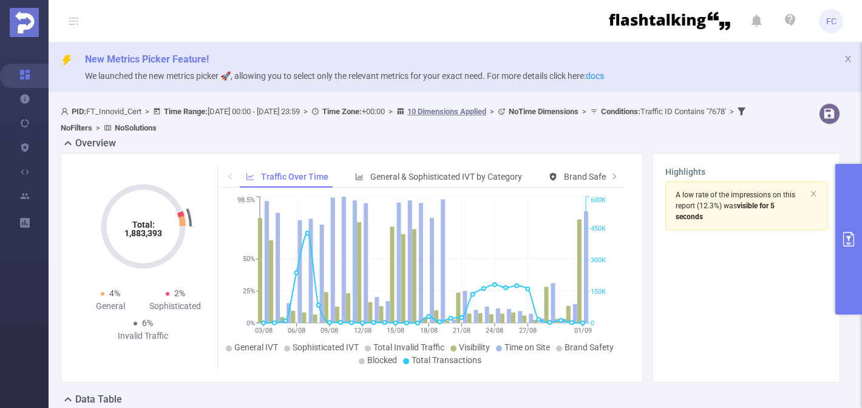 This screenshot has width=862, height=408. Describe the element at coordinates (115, 293) in the screenshot. I see `span: 4%` at that location.